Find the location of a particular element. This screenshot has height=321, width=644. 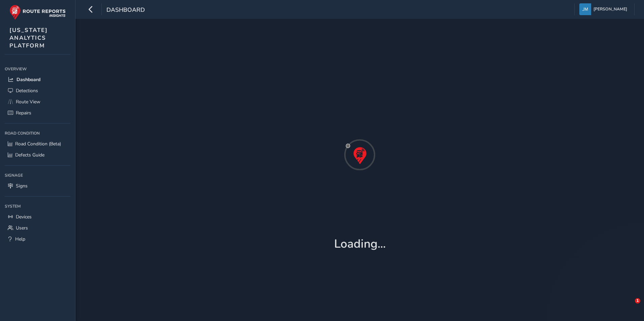

span: Detections is located at coordinates (27, 91).